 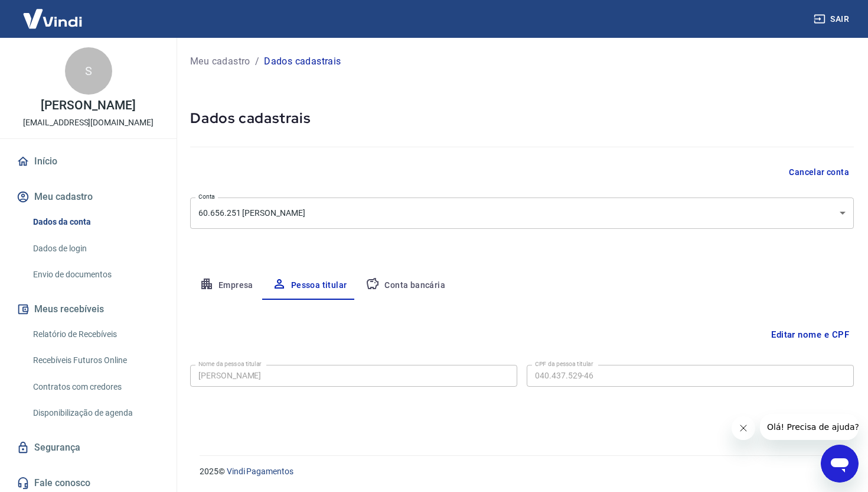 What do you see at coordinates (88, 309) in the screenshot?
I see `button: Meus recebíveis` at bounding box center [88, 309].